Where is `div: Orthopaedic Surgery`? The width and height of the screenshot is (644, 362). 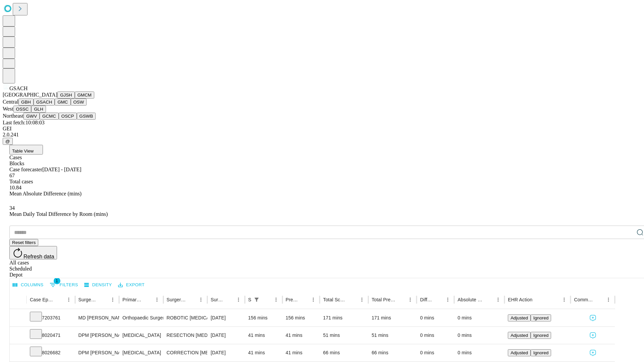
div: Orthopaedic Surgery is located at coordinates (141, 318).